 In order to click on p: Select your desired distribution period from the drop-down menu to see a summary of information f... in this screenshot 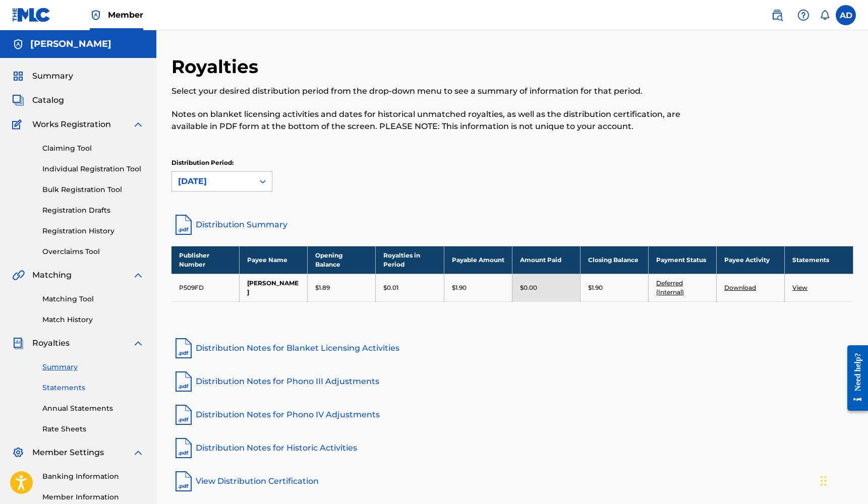, I will do `click(434, 92)`.